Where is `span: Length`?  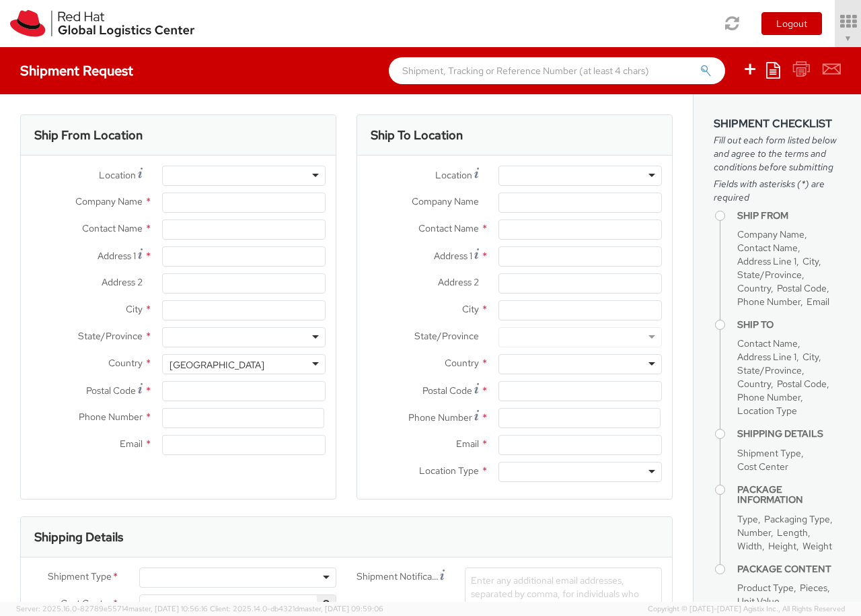
span: Length is located at coordinates (792, 532).